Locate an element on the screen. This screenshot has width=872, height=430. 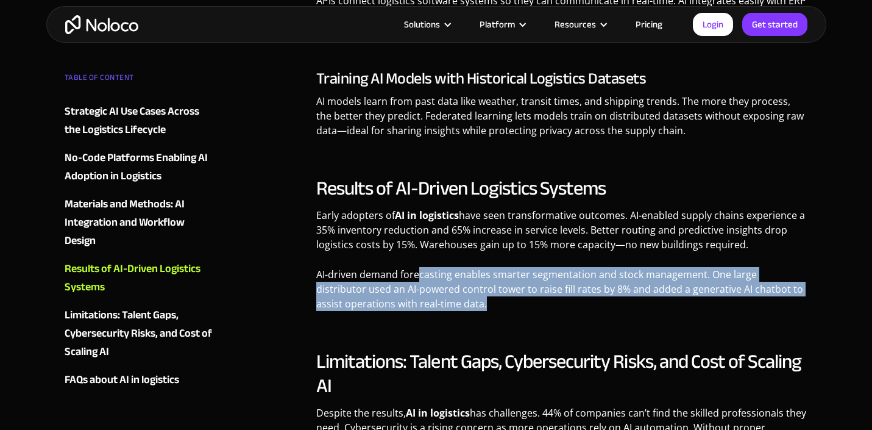
h3: Training AI Models with Historical Logistics Datasets is located at coordinates (562, 79).